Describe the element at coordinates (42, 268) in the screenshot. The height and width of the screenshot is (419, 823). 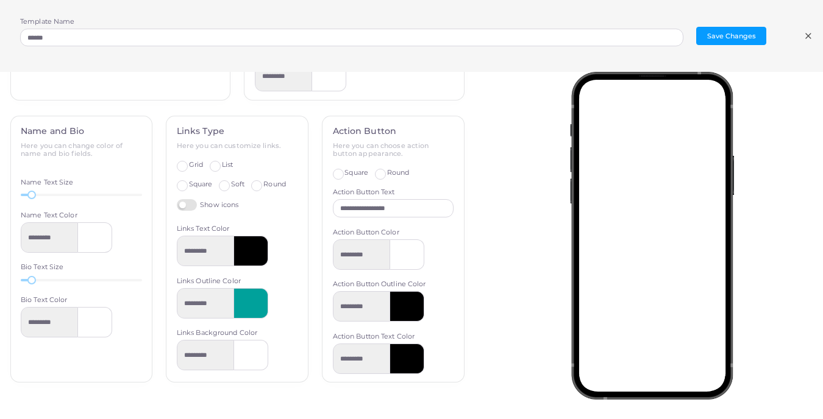
I see `label: Bio Text Size` at that location.